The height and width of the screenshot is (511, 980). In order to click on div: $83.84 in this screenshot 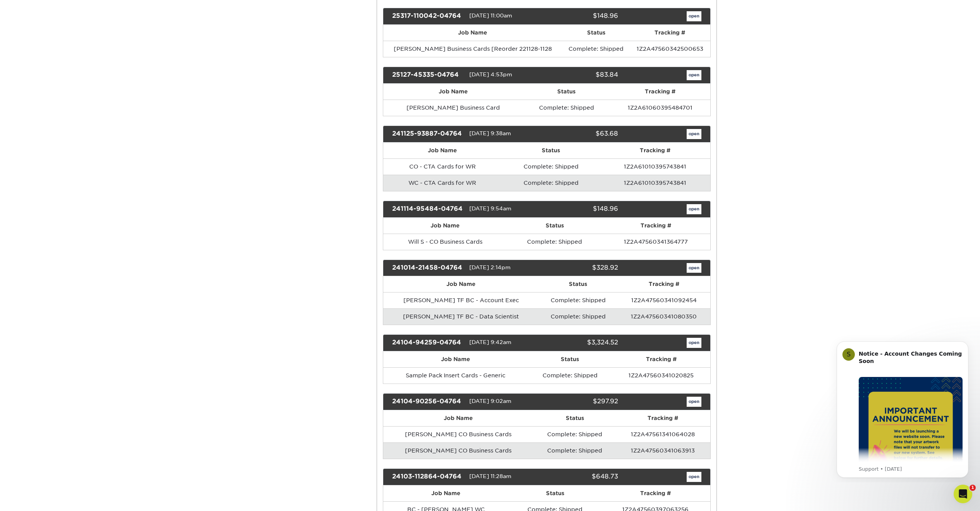, I will do `click(582, 75)`.